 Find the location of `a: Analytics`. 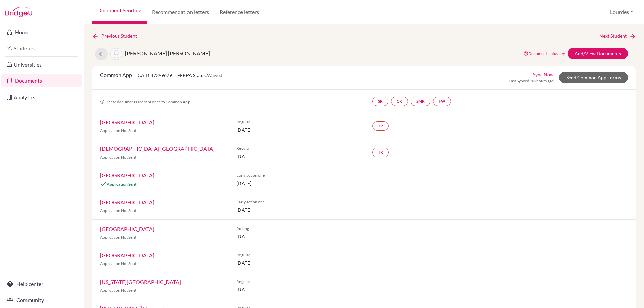

a: Analytics is located at coordinates (41, 97).